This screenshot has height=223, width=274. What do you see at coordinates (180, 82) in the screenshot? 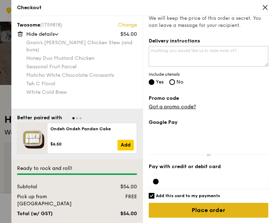
I see `span: No` at bounding box center [180, 82].